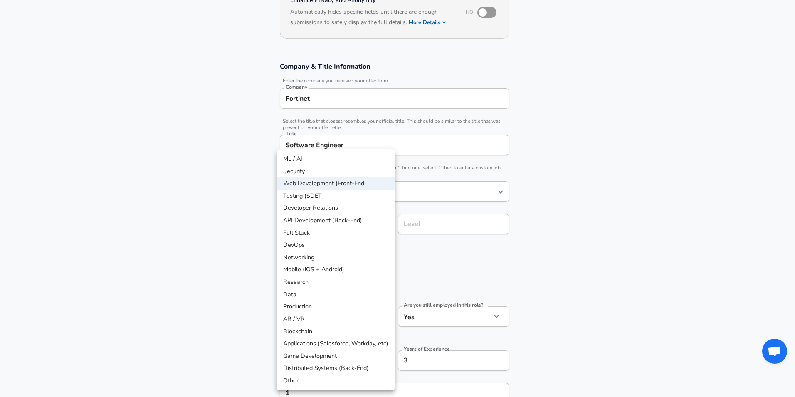 This screenshot has height=397, width=795. What do you see at coordinates (335, 183) in the screenshot?
I see `li: Web Development (Front-End)` at bounding box center [335, 183].